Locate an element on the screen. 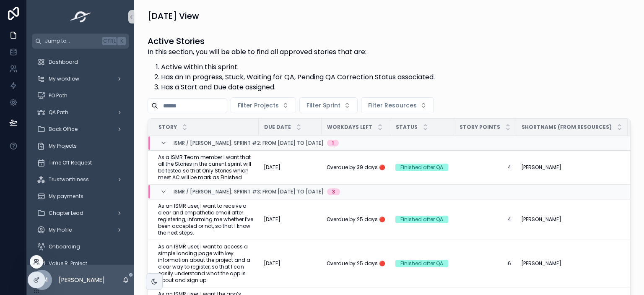 The image size is (644, 295). span: Onboarding is located at coordinates (64, 247).